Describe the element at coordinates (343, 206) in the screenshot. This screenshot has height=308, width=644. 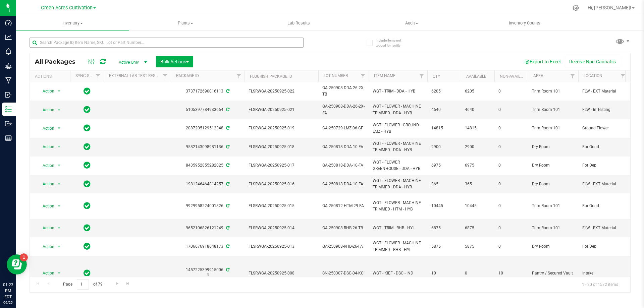
I see `span: GA-250812-HTM-29-FA` at that location.